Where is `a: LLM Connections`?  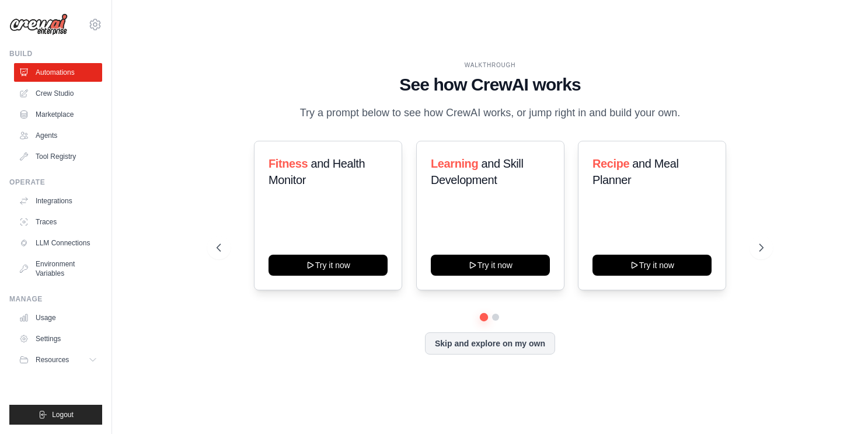 a: LLM Connections is located at coordinates (58, 243).